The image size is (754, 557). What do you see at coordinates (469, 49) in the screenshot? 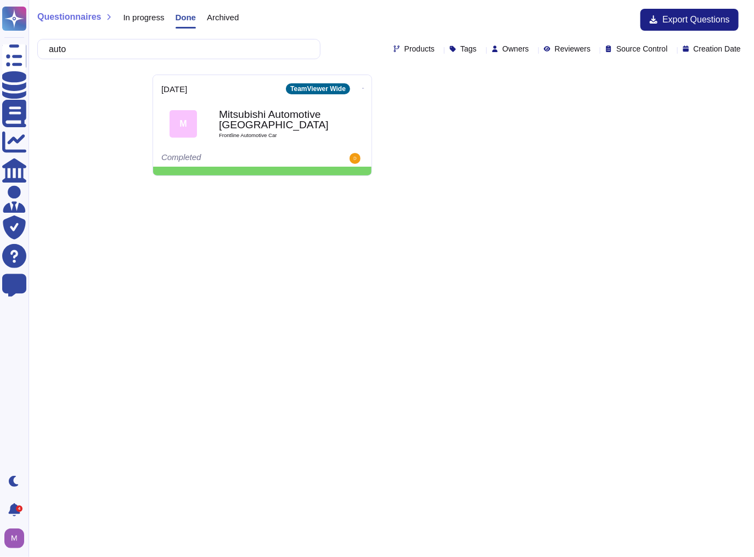
I see `span: Tags` at bounding box center [469, 49].